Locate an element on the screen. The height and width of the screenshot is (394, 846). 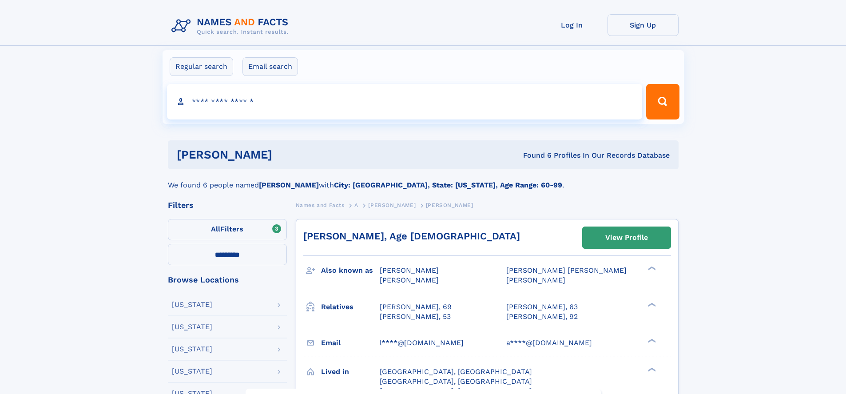
h3: Relatives is located at coordinates (350, 307).